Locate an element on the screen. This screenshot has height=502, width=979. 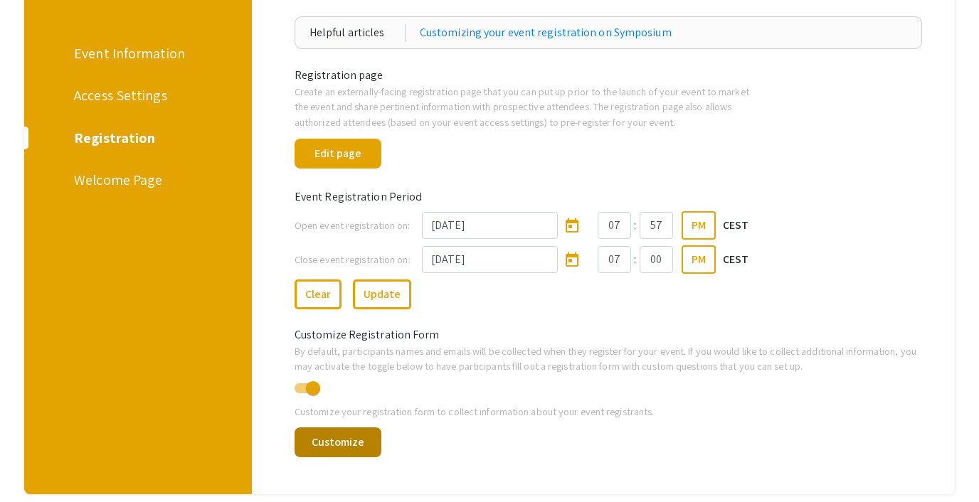
label: Close event registration on: is located at coordinates (352, 260).